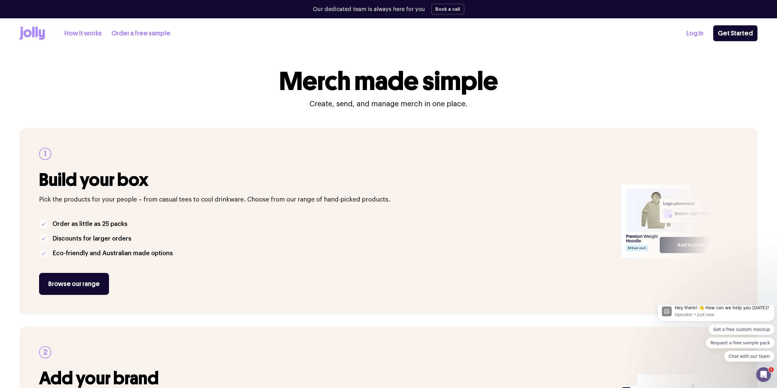 This screenshot has height=388, width=777. Describe the element at coordinates (92, 239) in the screenshot. I see `p: Discounts for larger orders` at that location.